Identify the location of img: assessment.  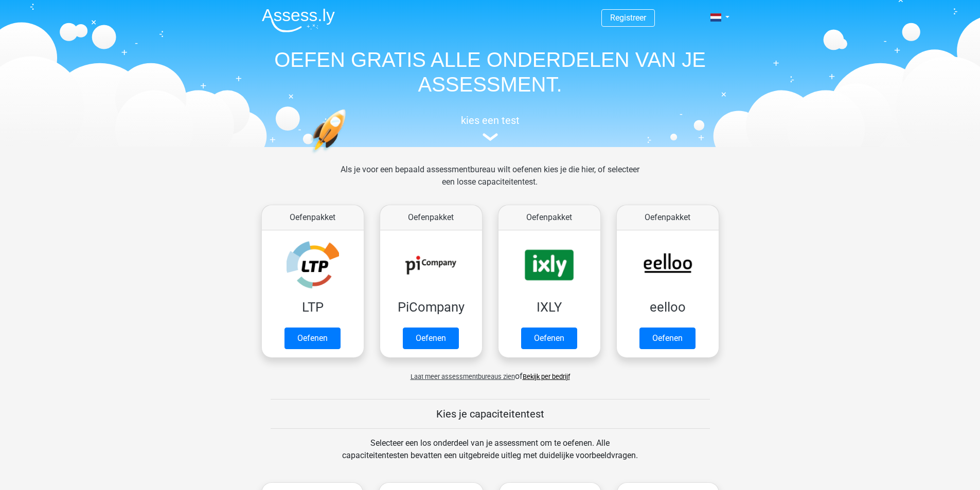
(490, 136).